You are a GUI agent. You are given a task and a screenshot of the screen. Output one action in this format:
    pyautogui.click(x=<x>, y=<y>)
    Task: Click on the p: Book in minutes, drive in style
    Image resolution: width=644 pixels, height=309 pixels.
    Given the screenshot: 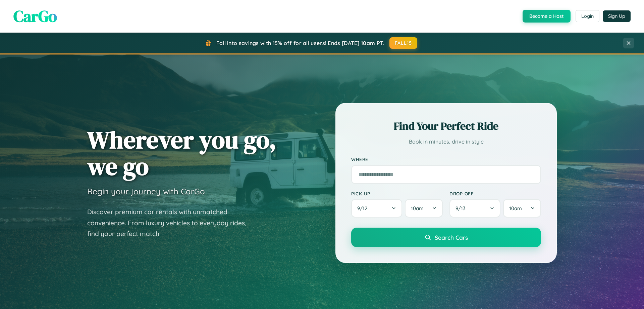 What is the action you would take?
    pyautogui.click(x=446, y=141)
    